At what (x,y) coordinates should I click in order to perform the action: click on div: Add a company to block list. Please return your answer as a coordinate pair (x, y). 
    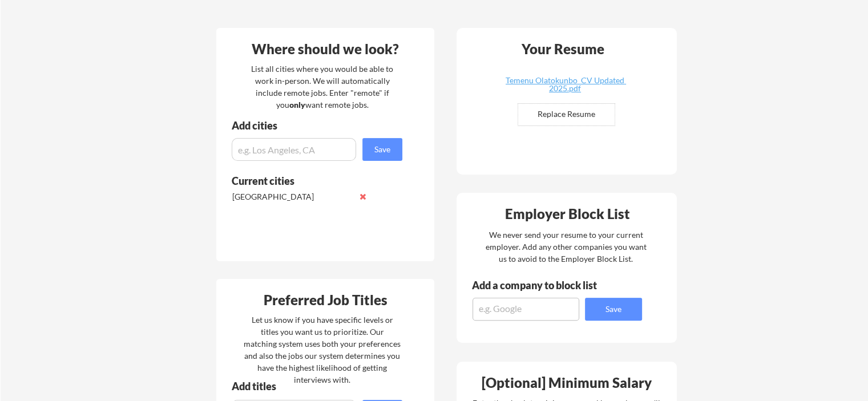
    Looking at the image, I should click on (544, 285).